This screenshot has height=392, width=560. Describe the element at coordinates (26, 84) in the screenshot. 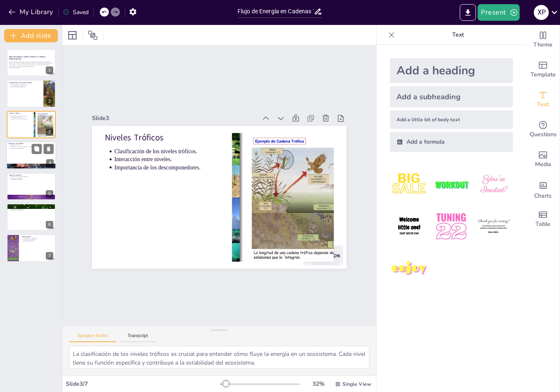

I see `p: La energía inicia con los productores.` at that location.